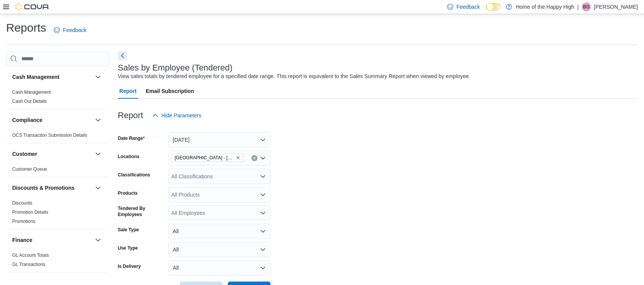 Image resolution: width=644 pixels, height=285 pixels. What do you see at coordinates (32, 7) in the screenshot?
I see `img: Cova` at bounding box center [32, 7].